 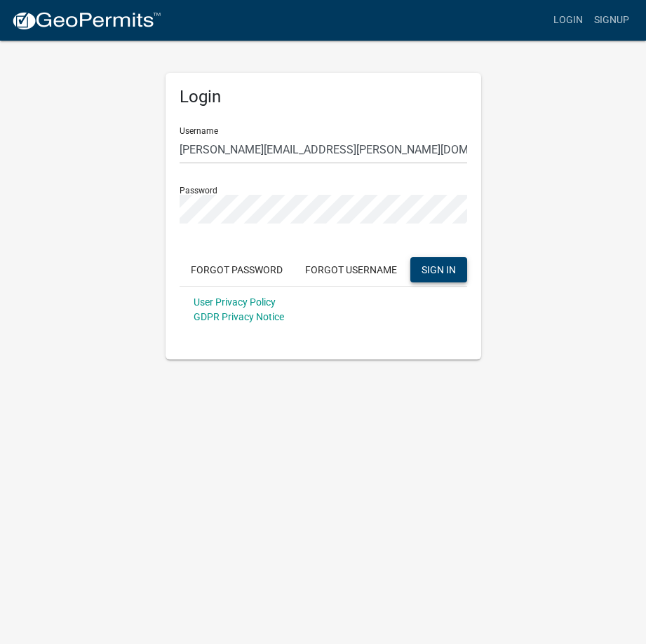 What do you see at coordinates (568, 20) in the screenshot?
I see `a: Login` at bounding box center [568, 20].